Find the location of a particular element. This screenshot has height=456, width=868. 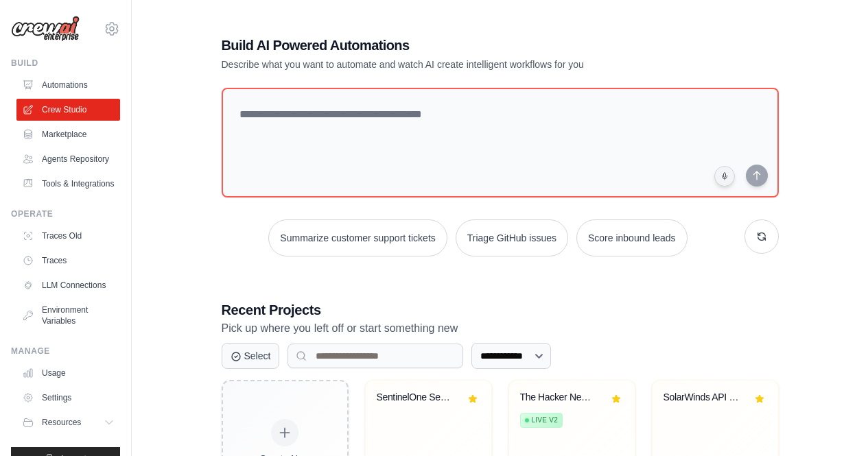

a: Automations is located at coordinates (68, 85).